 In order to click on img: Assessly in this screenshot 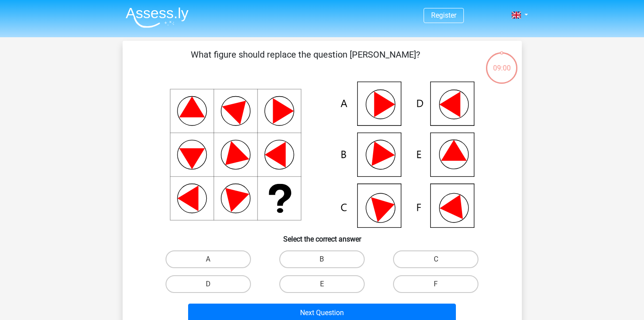, I will do `click(157, 17)`.